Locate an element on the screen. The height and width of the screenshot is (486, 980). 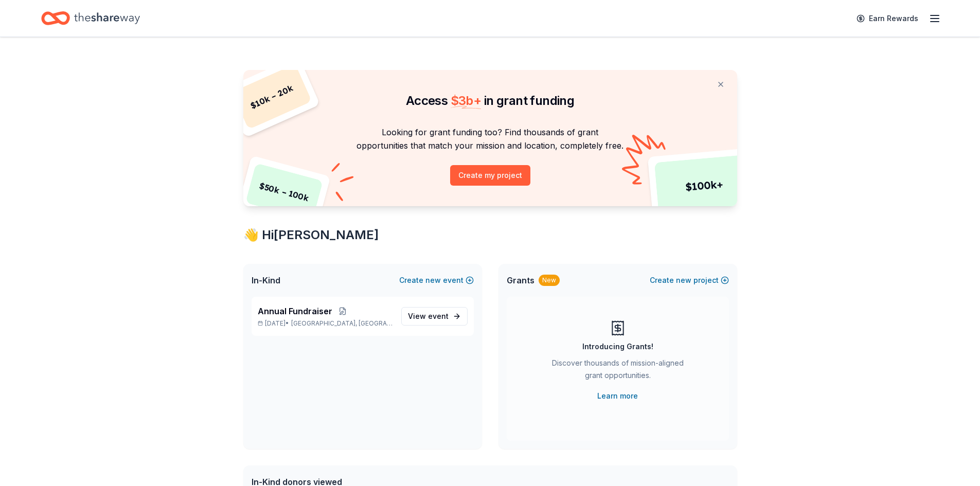
p: Looking for grant funding too? Find thousands of grant opportunities that match your mission and ... is located at coordinates (490, 139).